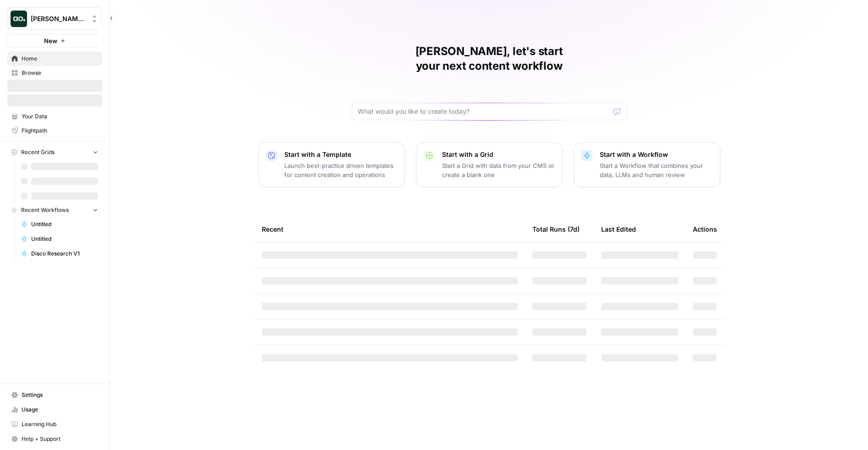  Describe the element at coordinates (489, 165) in the screenshot. I see `button: Start with a GridStart a Grid with data from your CMS or create a blank one` at that location.